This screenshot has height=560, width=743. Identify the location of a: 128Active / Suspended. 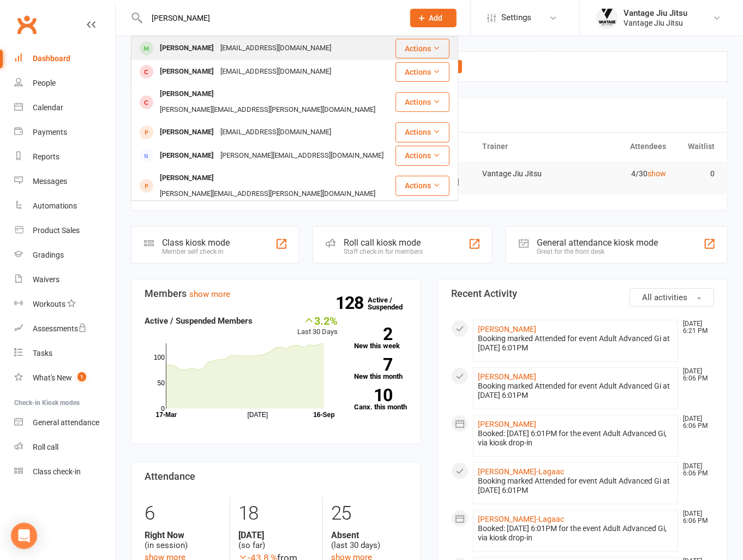
(392, 303).